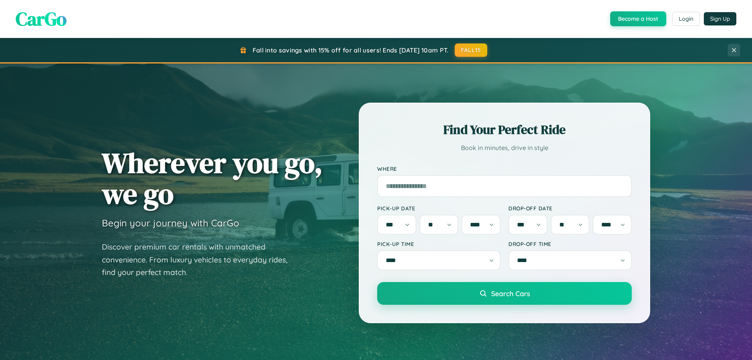  Describe the element at coordinates (720, 19) in the screenshot. I see `button: Sign Up` at that location.